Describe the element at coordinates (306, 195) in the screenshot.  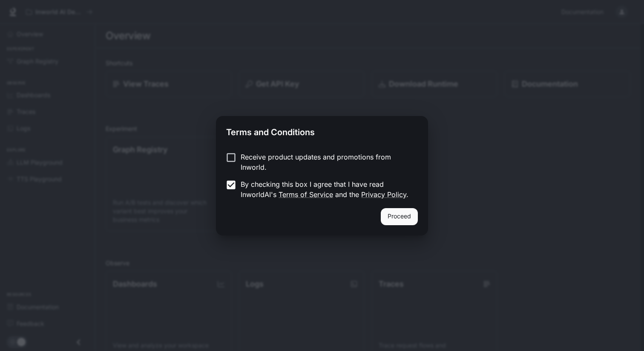
I see `a: Terms of Service` at that location.